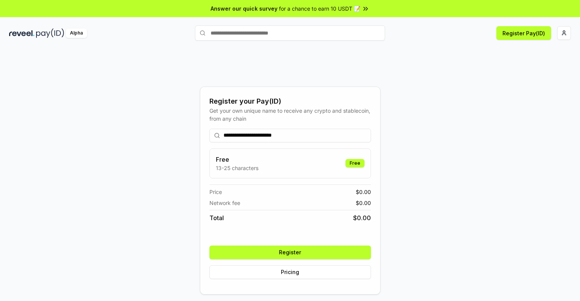 This screenshot has height=301, width=580. I want to click on button: Register Pay(ID), so click(523, 33).